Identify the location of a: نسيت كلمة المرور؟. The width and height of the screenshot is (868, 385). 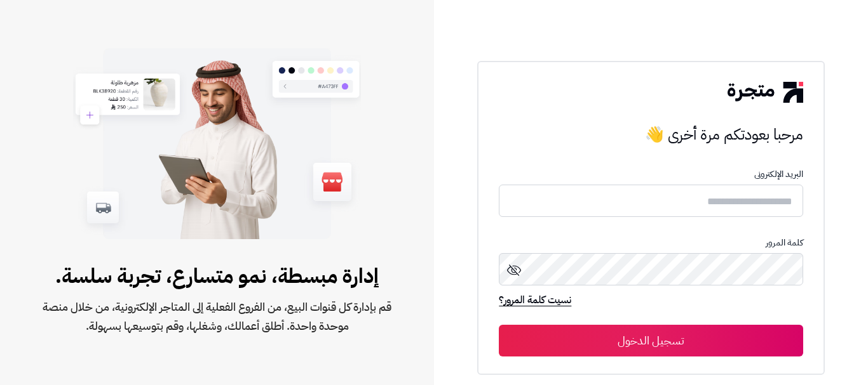
(535, 302).